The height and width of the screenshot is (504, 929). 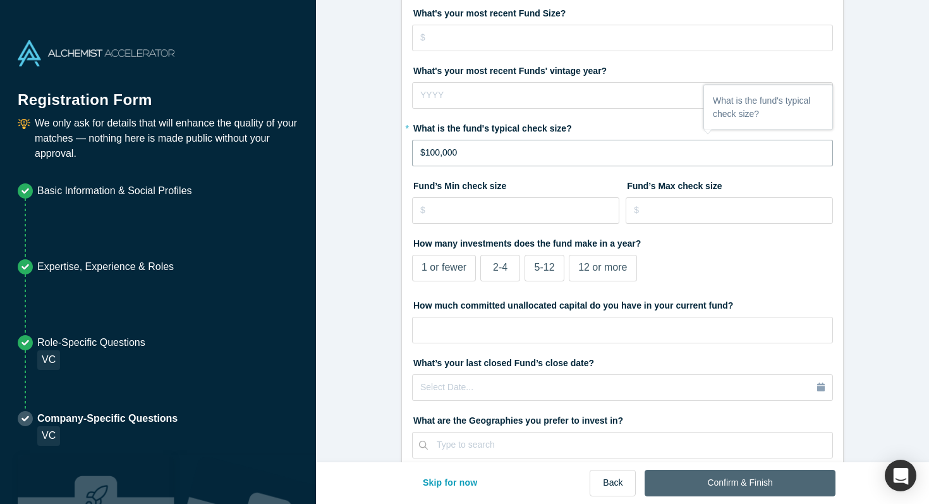 What do you see at coordinates (740, 483) in the screenshot?
I see `button: Confirm & Finish` at bounding box center [740, 483].